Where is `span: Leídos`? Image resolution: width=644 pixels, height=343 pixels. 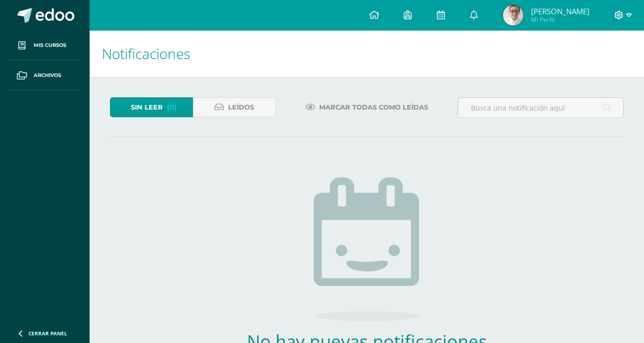
span: Leídos is located at coordinates (241, 107).